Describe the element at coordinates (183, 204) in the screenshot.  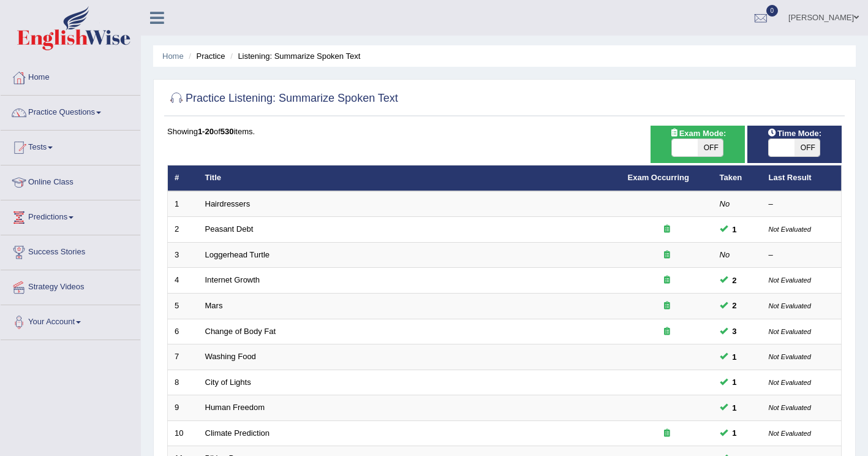
I see `td: 1` at that location.